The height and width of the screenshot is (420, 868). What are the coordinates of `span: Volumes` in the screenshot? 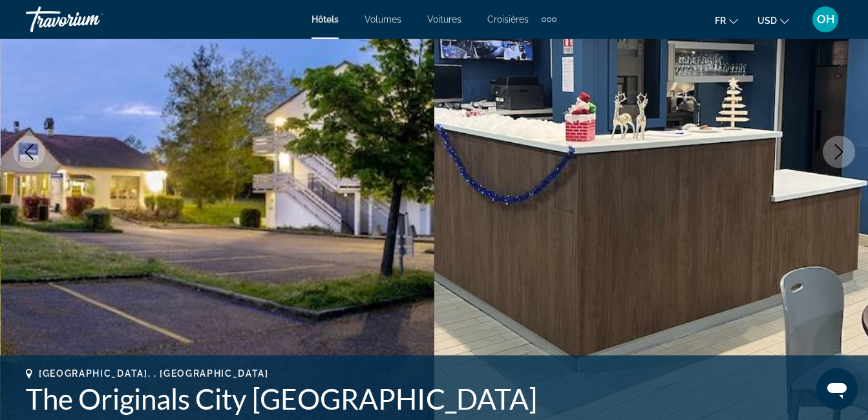 It's located at (383, 19).